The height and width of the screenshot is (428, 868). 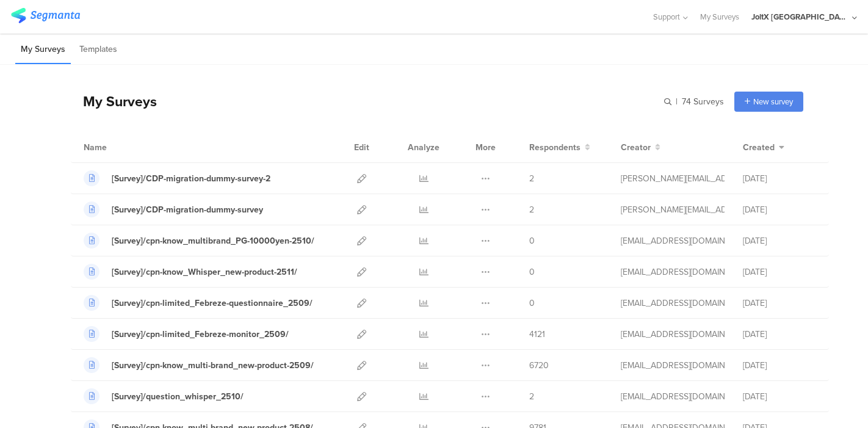 What do you see at coordinates (177, 178) in the screenshot?
I see `a: [Survey]/CDP-migration-dummy-survey-2` at bounding box center [177, 178].